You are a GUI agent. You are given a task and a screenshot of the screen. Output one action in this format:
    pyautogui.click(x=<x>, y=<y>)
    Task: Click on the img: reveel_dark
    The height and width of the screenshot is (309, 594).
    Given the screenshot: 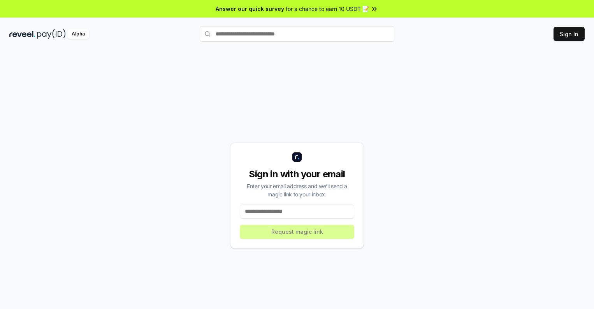 What is the action you would take?
    pyautogui.click(x=22, y=34)
    